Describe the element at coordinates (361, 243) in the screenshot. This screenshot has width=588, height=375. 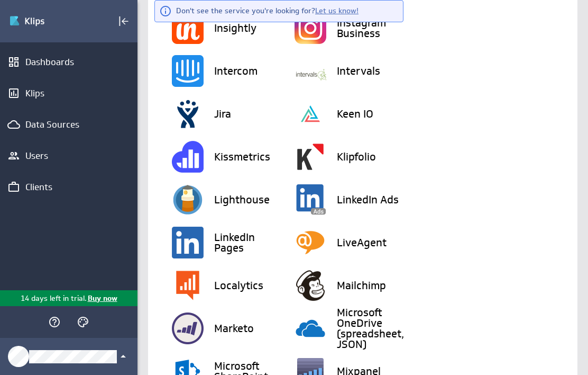
I see `h3: LiveAgent` at that location.